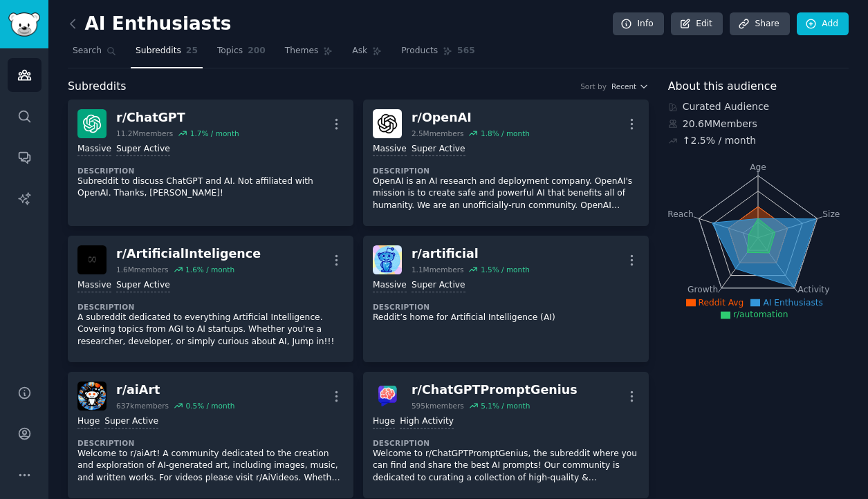 The width and height of the screenshot is (868, 499). Describe the element at coordinates (696, 24) in the screenshot. I see `a: Edit` at that location.